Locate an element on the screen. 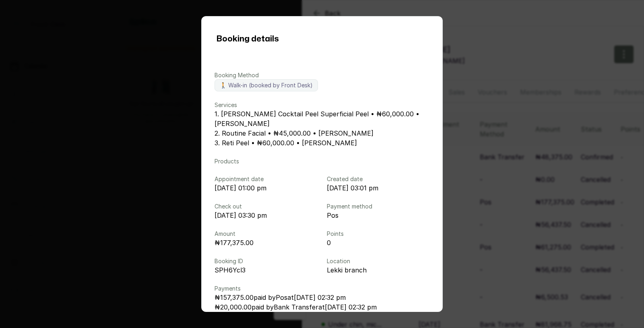 The image size is (644, 328). p: Location is located at coordinates (378, 261).